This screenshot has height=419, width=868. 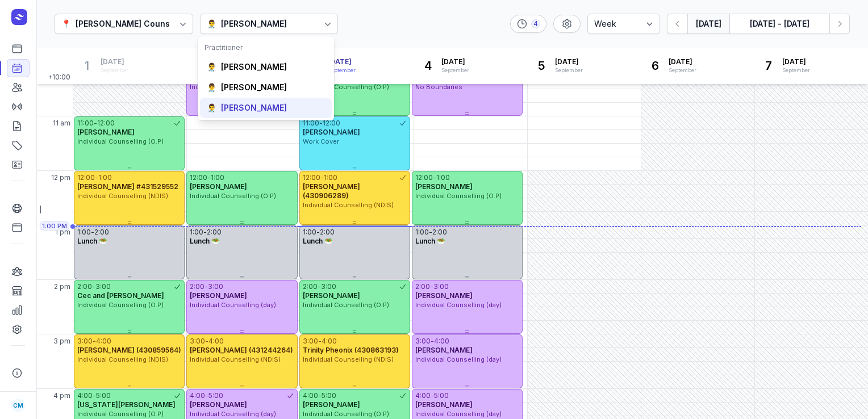 What do you see at coordinates (60, 78) in the screenshot?
I see `span: +10:00` at bounding box center [60, 78].